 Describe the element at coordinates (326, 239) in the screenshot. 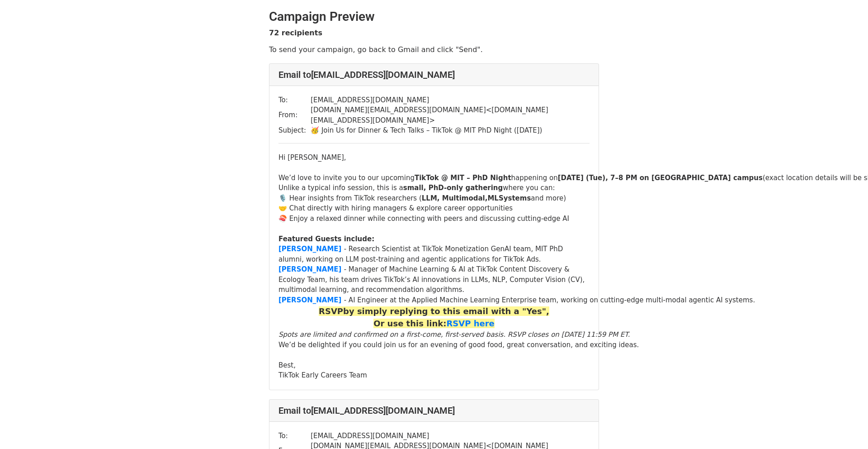

I see `strong: Featured Guests include:` at that location.